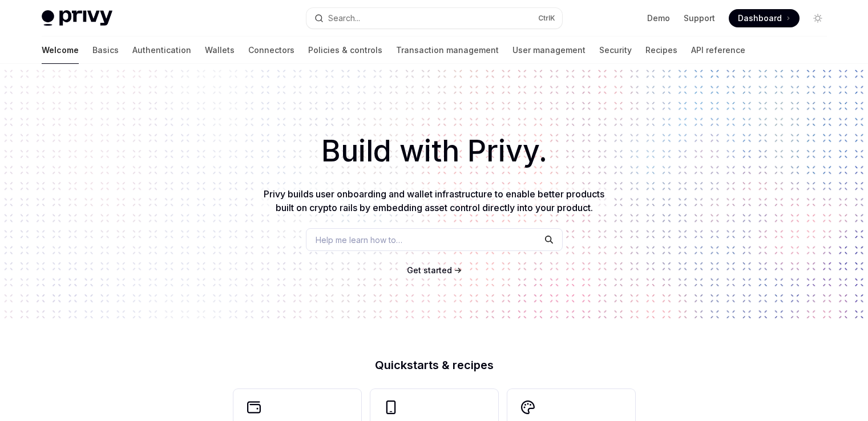 This screenshot has height=421, width=868. Describe the element at coordinates (429, 271) in the screenshot. I see `a: Get started` at that location.